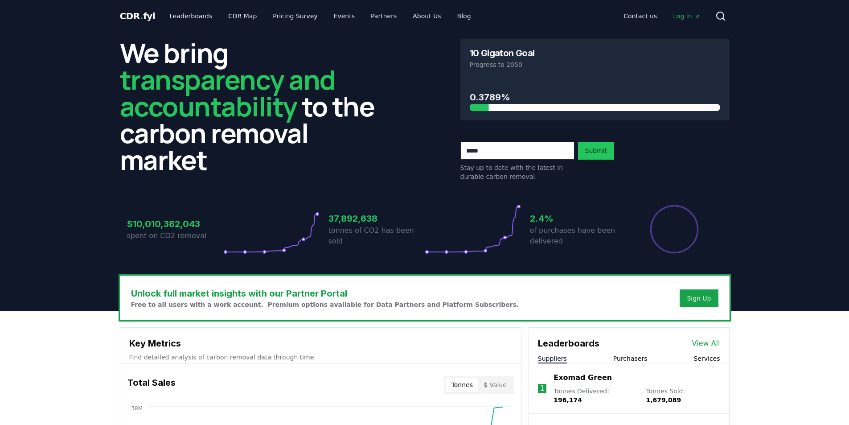  What do you see at coordinates (325, 304) in the screenshot?
I see `p: Free to all users with a work account. Premium options available for Data Partners and Platform S...` at bounding box center [325, 304].